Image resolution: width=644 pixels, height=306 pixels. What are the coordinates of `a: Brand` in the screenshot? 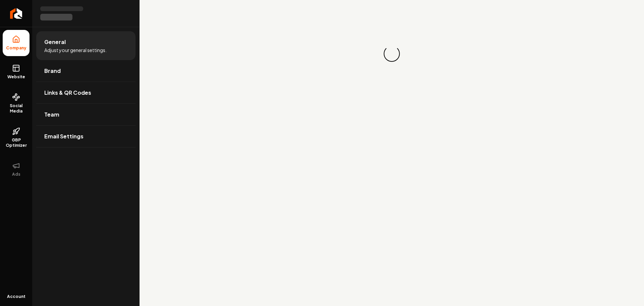 It's located at (86, 71).